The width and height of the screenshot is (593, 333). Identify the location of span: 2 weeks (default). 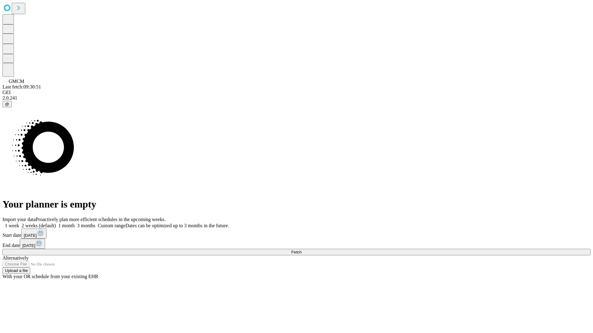
(39, 226).